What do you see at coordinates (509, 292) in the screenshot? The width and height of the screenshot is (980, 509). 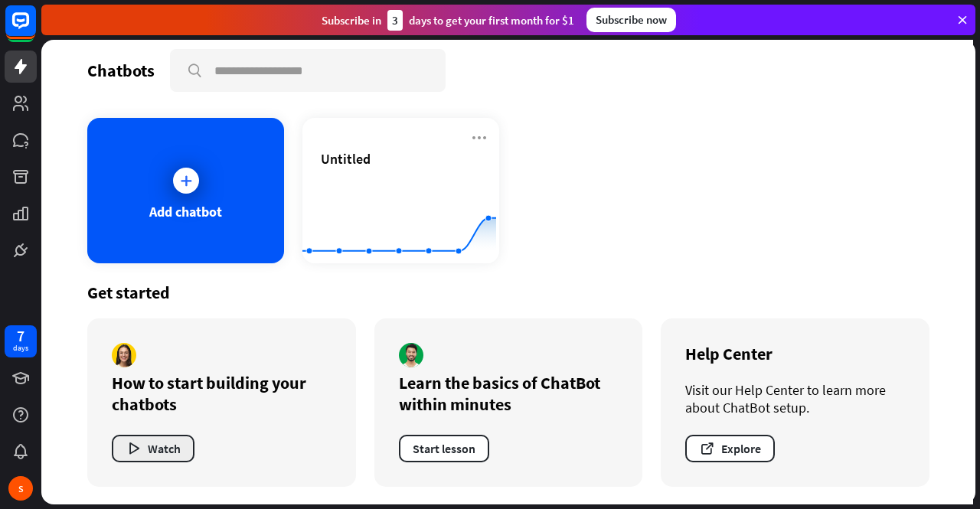 I see `div: Get started` at bounding box center [509, 292].